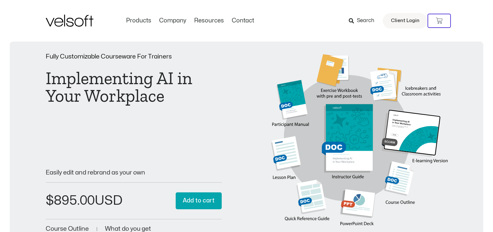  Describe the element at coordinates (190, 21) in the screenshot. I see `nav: Menu` at that location.